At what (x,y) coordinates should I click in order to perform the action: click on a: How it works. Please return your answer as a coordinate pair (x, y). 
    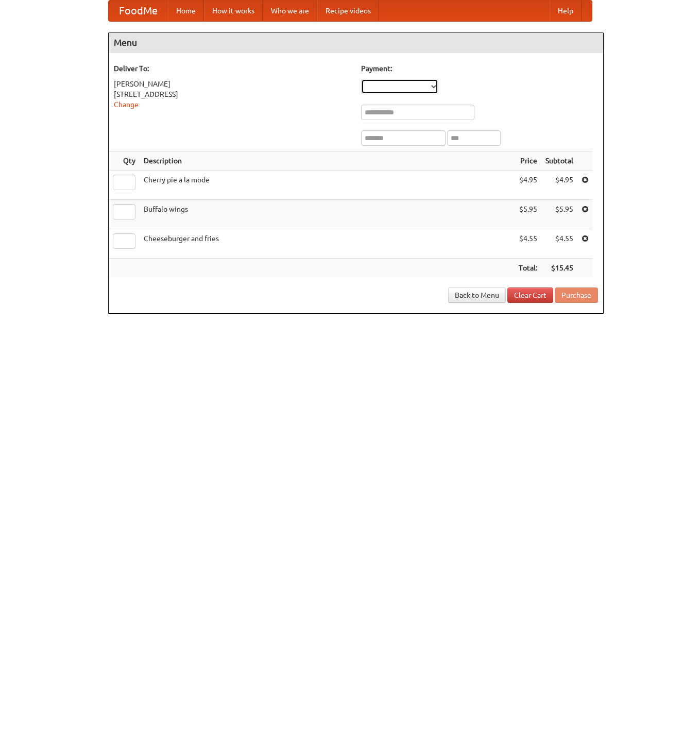
    Looking at the image, I should click on (233, 11).